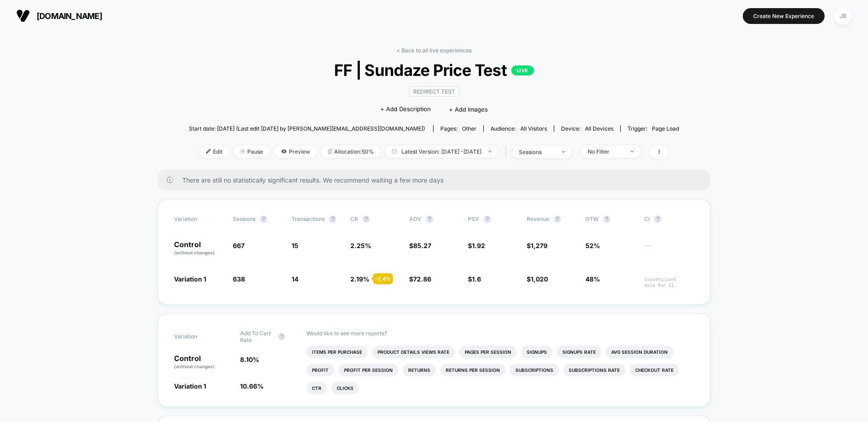  Describe the element at coordinates (538, 219) in the screenshot. I see `span: Revenue` at that location.